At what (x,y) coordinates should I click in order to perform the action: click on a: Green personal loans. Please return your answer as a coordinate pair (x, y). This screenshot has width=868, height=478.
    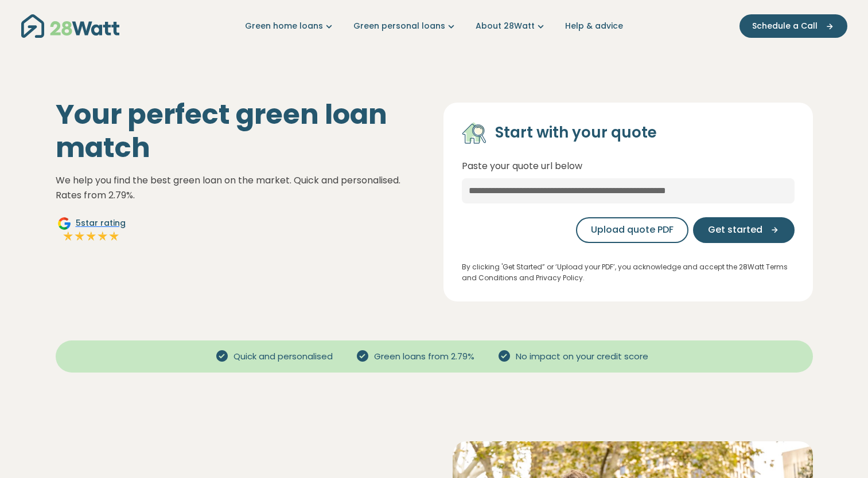
    Looking at the image, I should click on (405, 26).